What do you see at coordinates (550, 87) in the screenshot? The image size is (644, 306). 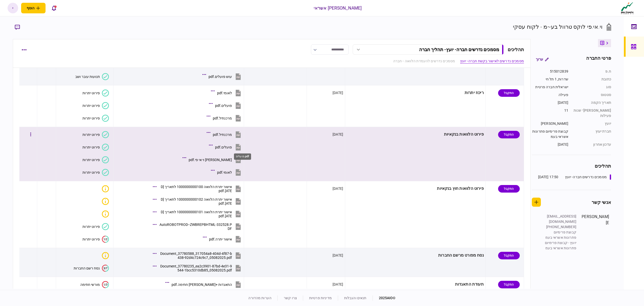 I see `div: ישראלית חברה פרטית` at bounding box center [550, 87].